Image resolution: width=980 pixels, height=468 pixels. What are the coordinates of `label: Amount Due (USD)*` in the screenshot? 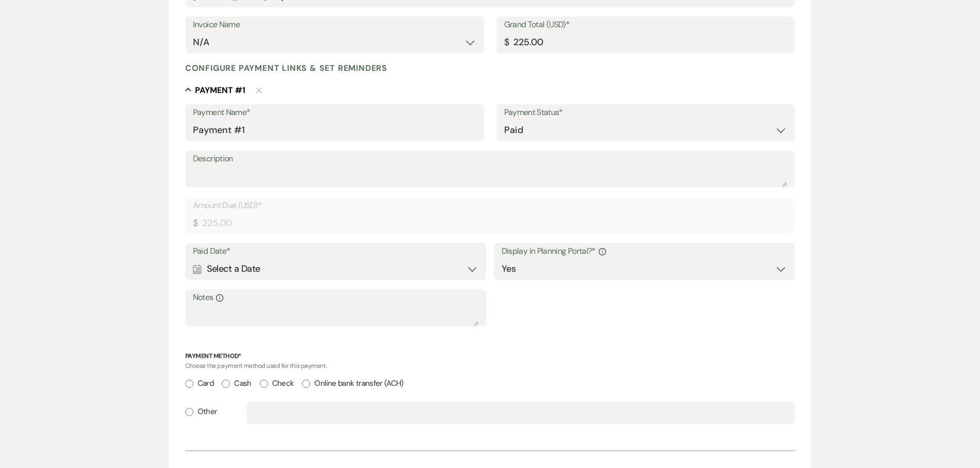 It's located at (490, 205).